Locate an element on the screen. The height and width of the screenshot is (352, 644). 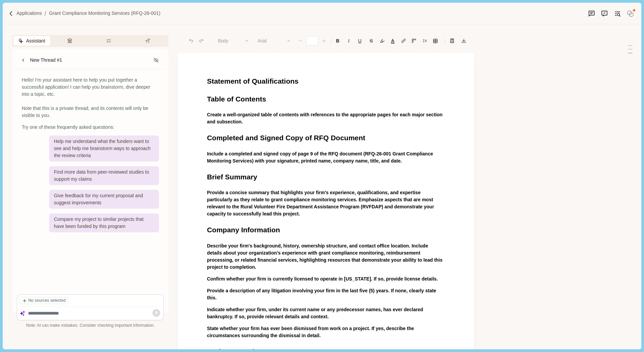
a: Applications is located at coordinates (29, 13).